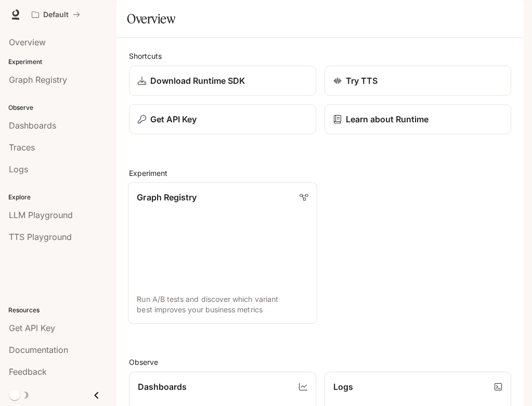  What do you see at coordinates (362, 80) in the screenshot?
I see `p: Try TTS` at bounding box center [362, 80].